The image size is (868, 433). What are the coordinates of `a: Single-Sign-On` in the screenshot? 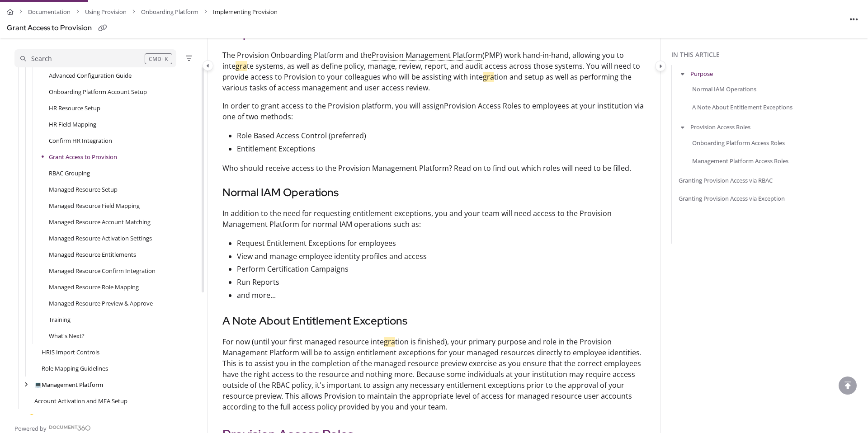 It's located at (50, 417).